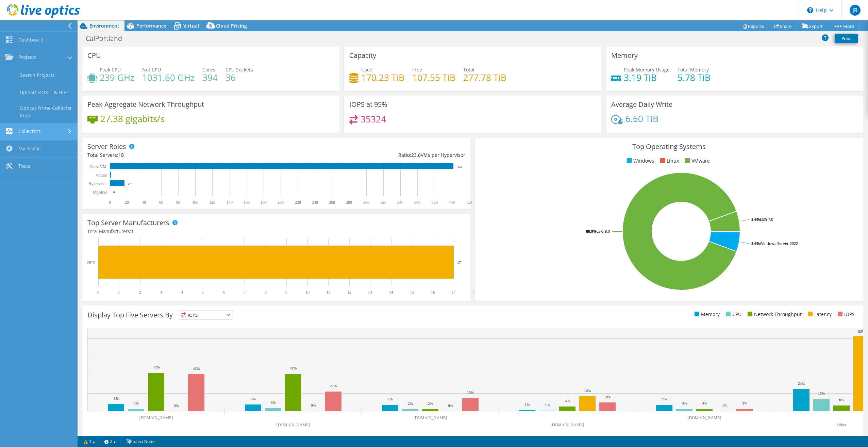  Describe the element at coordinates (855, 10) in the screenshot. I see `span: JR` at that location.